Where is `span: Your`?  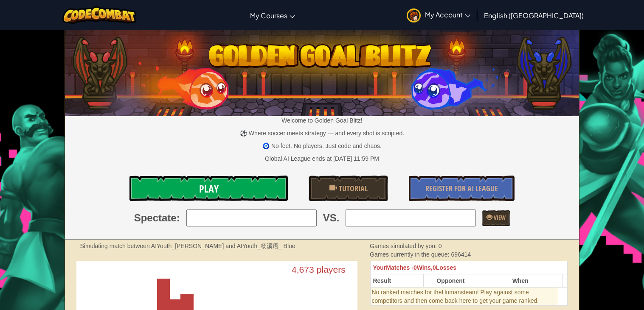 span: Your is located at coordinates (379, 268).